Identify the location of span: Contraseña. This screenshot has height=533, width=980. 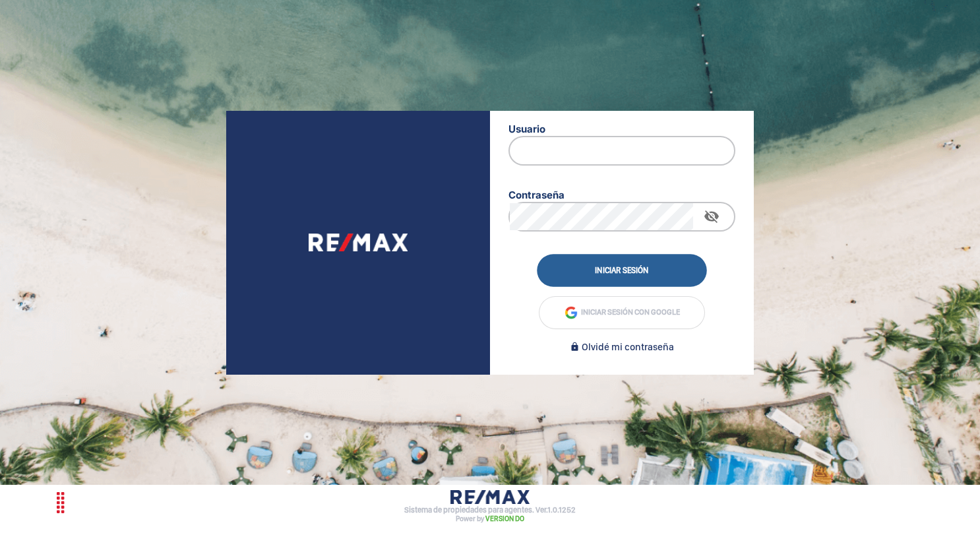
(536, 194).